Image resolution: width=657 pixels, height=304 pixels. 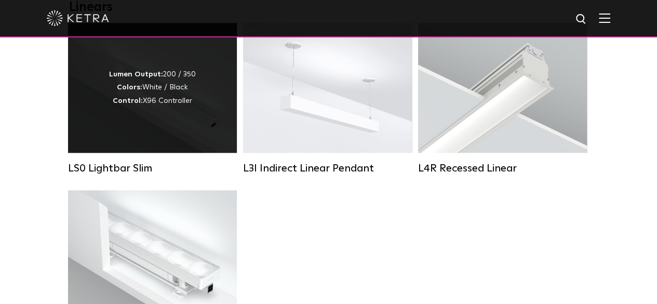 I want to click on img: search icon, so click(x=581, y=19).